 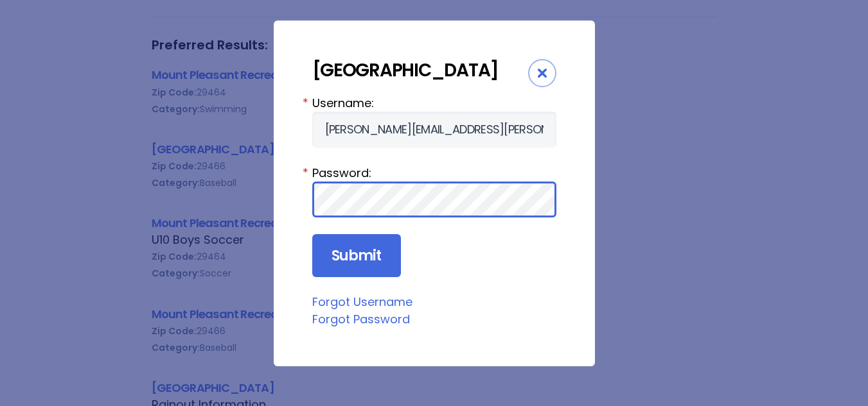 I want to click on input: Submit, so click(x=357, y=256).